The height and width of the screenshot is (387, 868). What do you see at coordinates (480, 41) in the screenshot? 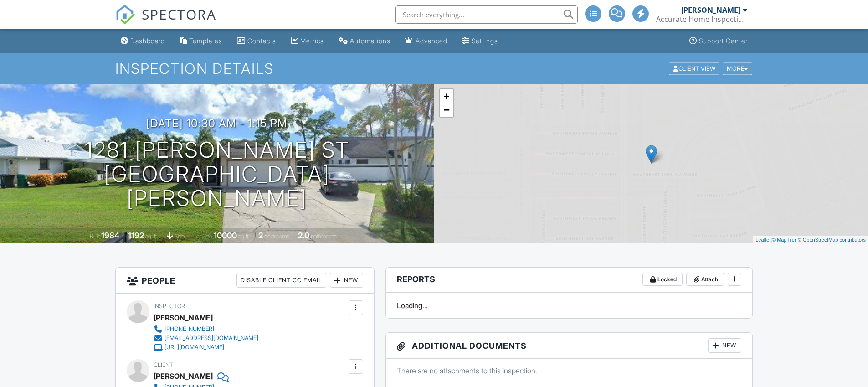
I see `a: Settings` at bounding box center [480, 41].